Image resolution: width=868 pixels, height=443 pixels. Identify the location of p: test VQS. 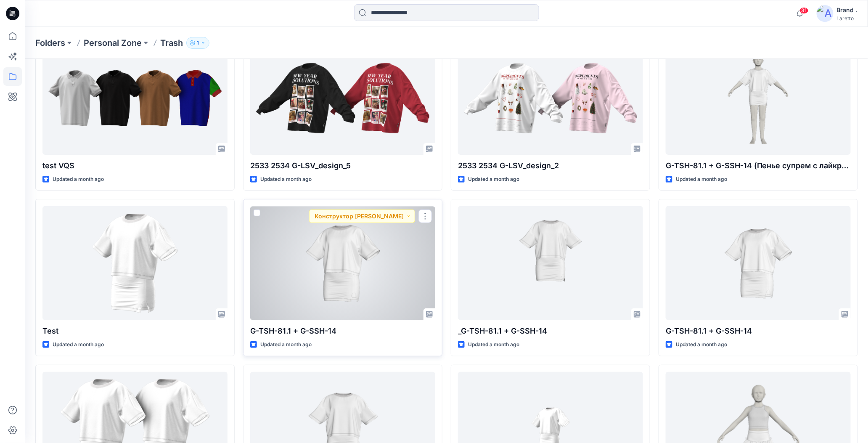
(135, 166).